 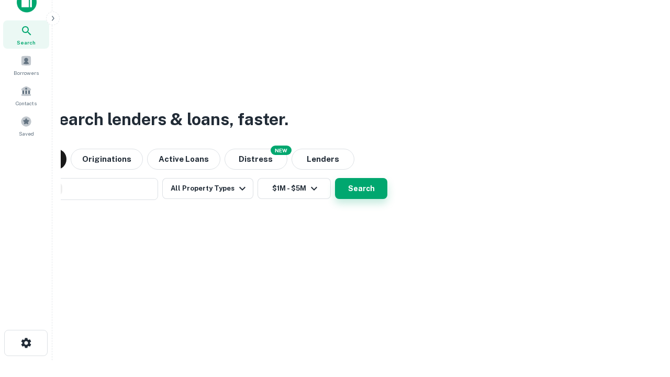 I want to click on span: Borrowers, so click(x=26, y=73).